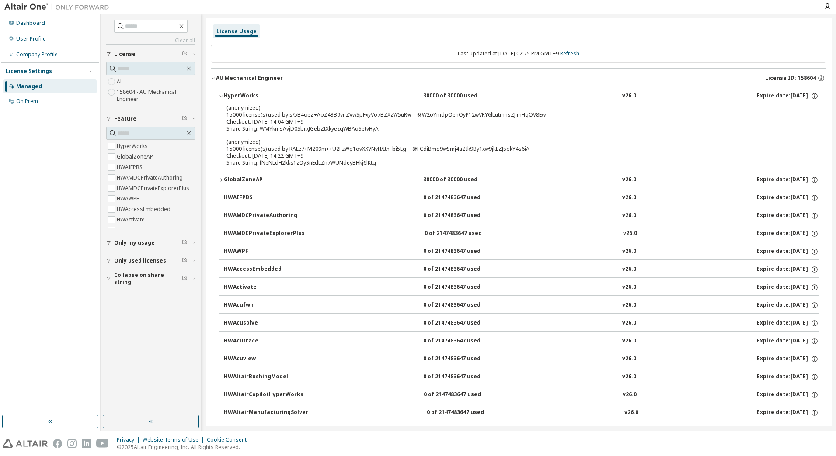 This screenshot has height=456, width=836. I want to click on span: Only used licenses, so click(140, 261).